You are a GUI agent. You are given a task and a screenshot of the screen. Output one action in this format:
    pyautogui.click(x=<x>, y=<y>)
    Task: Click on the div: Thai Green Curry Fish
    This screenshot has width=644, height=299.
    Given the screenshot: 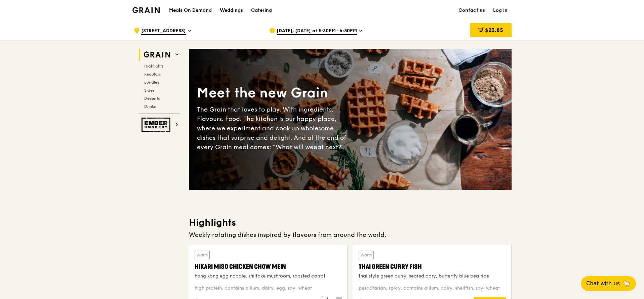 What is the action you would take?
    pyautogui.click(x=432, y=267)
    